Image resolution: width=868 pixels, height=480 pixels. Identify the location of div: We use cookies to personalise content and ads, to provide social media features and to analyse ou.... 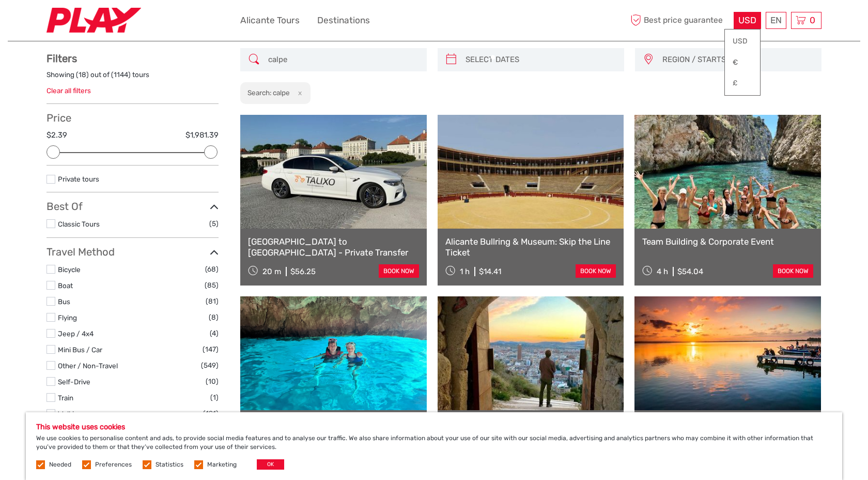
(434, 446).